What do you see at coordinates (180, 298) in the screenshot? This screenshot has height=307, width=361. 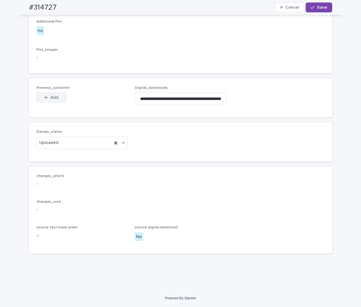 I see `a: Powered By Stacker` at bounding box center [180, 298].